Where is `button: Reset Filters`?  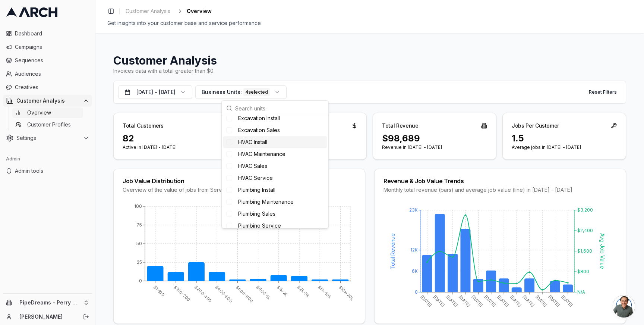 button: Reset Filters is located at coordinates (602, 92).